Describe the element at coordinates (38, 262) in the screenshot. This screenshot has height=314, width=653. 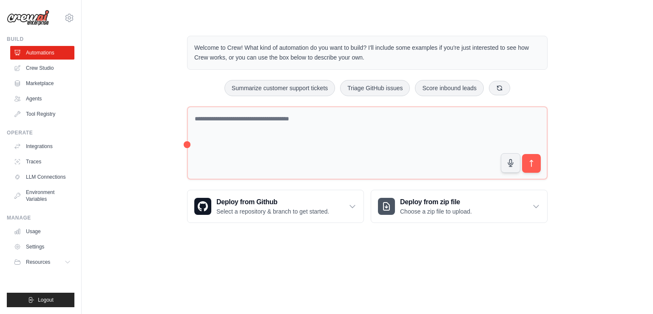
I see `span: Resources` at that location.